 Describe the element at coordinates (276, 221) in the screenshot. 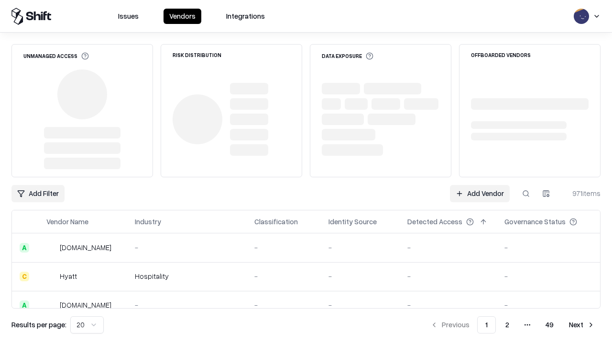

I see `div: Classification` at that location.